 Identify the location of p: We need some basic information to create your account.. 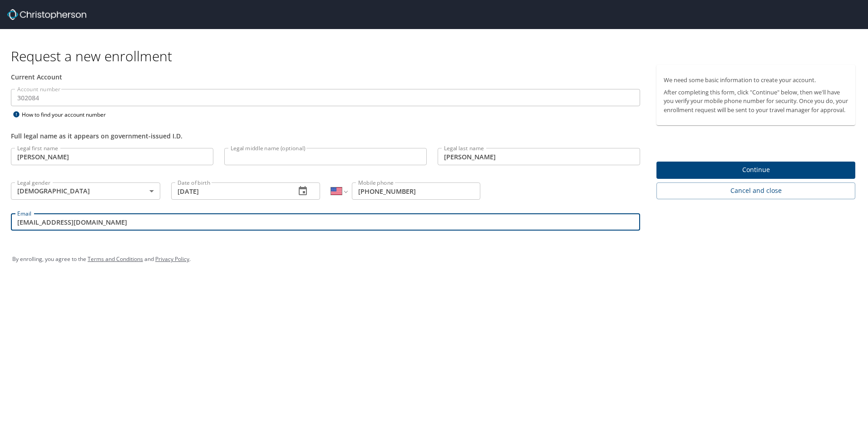
(756, 80).